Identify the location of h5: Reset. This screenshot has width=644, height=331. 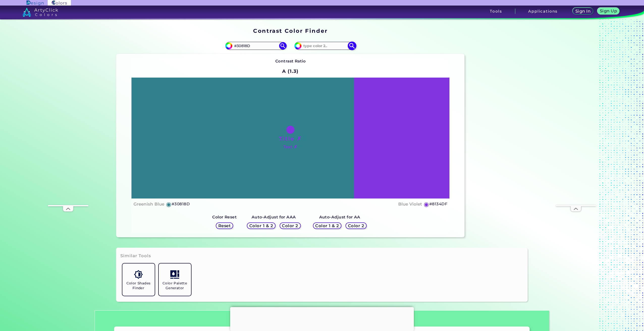
(224, 226).